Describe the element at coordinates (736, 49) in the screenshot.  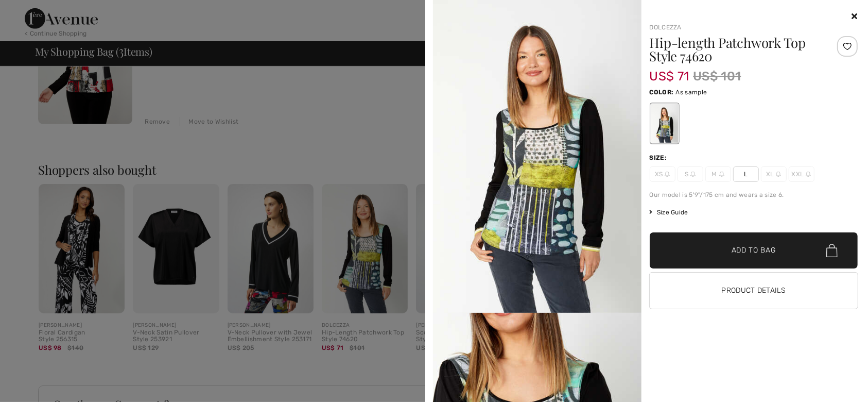
I see `h1: Hip-length Patchwork Top Style 74620` at that location.